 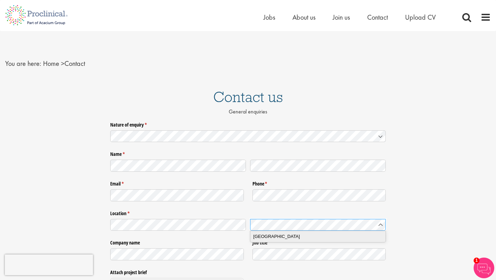 What do you see at coordinates (177, 242) in the screenshot?
I see `label: Company name` at bounding box center [177, 242].